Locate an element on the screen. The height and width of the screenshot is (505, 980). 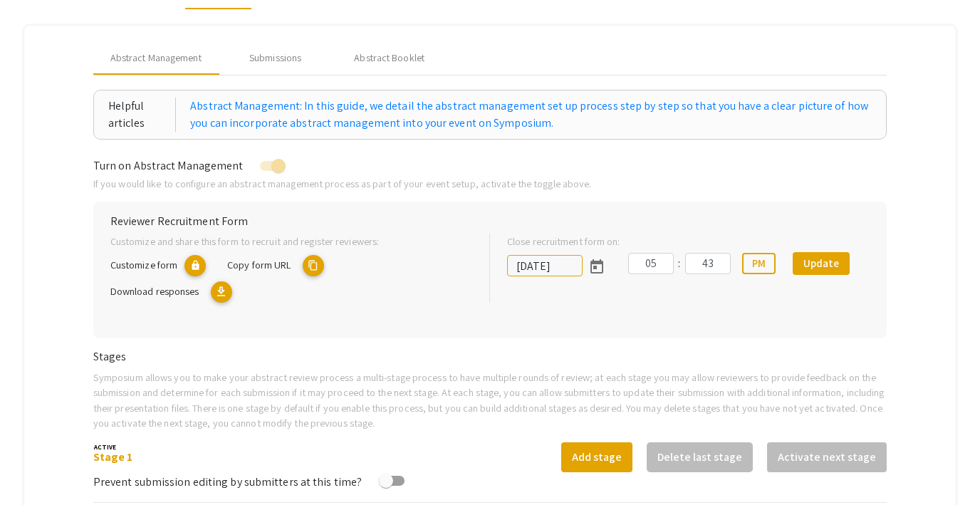
p: Customize and share this form to recruit and register reviewers: is located at coordinates (289, 242).